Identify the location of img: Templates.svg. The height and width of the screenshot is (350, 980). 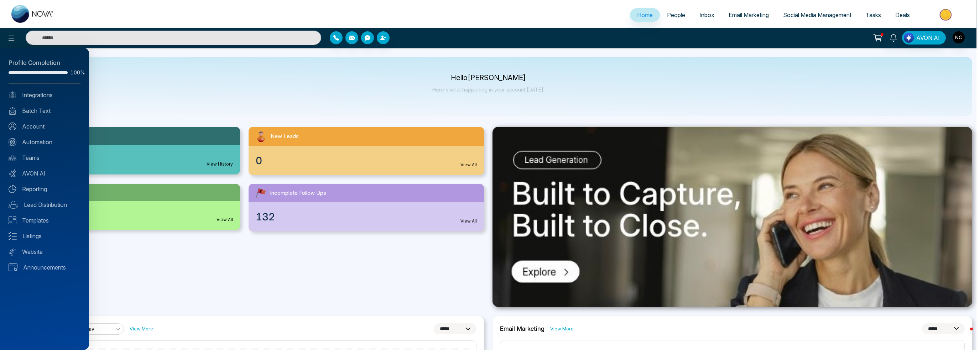
(13, 220).